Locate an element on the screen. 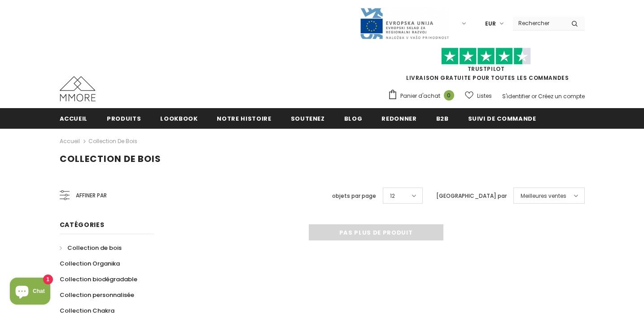 The height and width of the screenshot is (314, 644). span: or is located at coordinates (534, 96).